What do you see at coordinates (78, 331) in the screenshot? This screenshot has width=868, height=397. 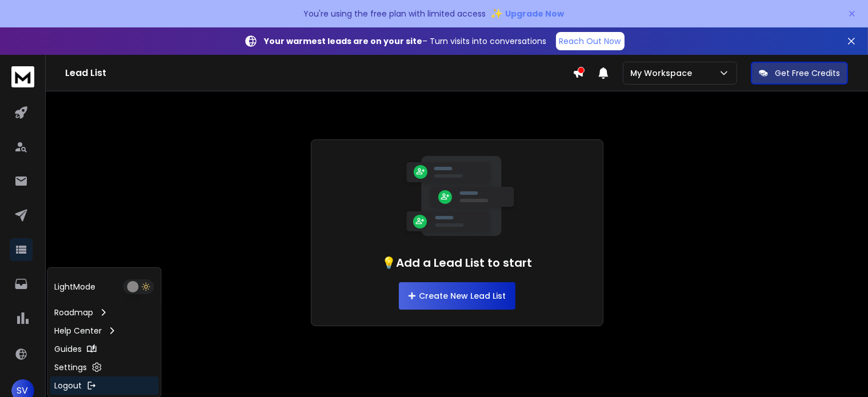 I see `p: Help Center` at bounding box center [78, 331].